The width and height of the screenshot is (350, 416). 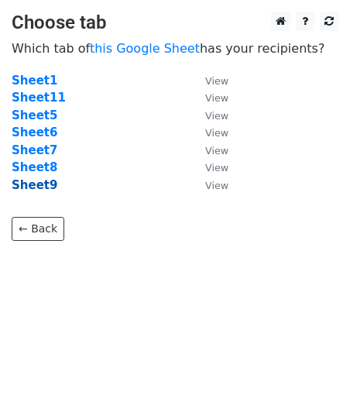 I want to click on a: this Google Sheet, so click(x=145, y=48).